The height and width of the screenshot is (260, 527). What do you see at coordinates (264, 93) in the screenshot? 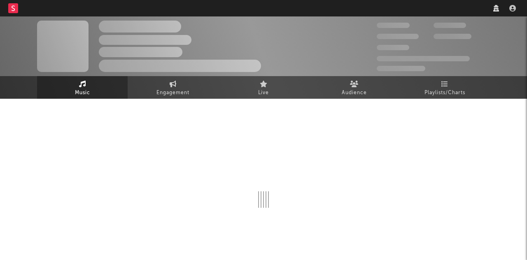
I see `span: Live` at bounding box center [264, 93].